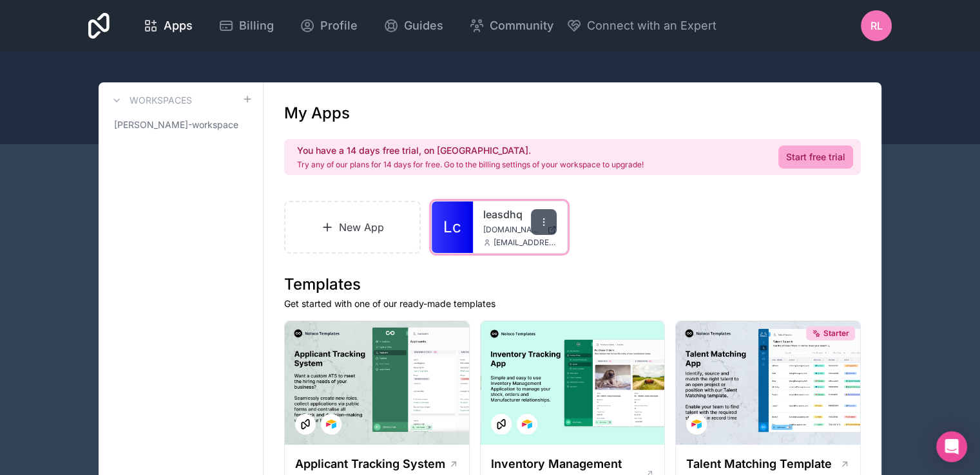 This screenshot has width=980, height=475. I want to click on p: Try any of our plans for 14 days for free. Go to the billing settings of your workspace to upgrade!, so click(470, 165).